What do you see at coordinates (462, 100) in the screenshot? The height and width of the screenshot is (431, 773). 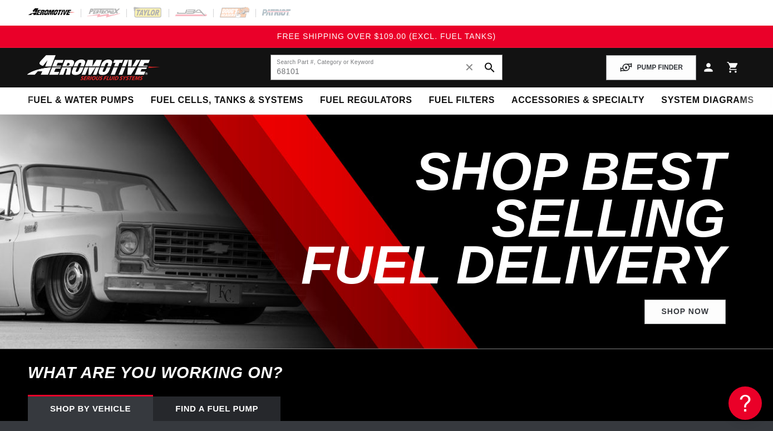 I see `summary: Fuel Filters` at bounding box center [462, 100].